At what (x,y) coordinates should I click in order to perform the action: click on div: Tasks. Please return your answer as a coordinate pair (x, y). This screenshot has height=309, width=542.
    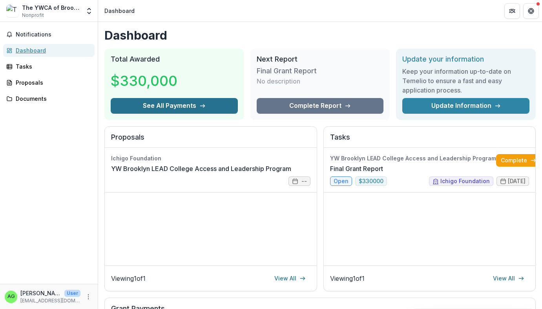
    Looking at the image, I should click on (52, 66).